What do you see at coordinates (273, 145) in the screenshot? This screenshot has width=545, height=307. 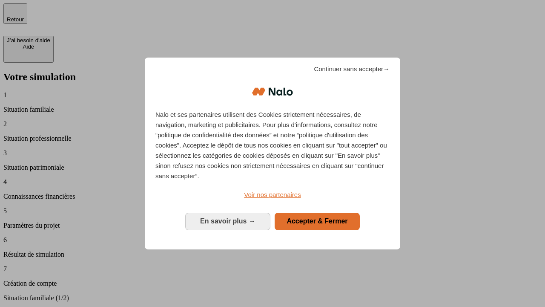 I see `p: Nalo et ses partenaires utilisent des Cookies strictement nécessaires, de navigation, marketing e...` at bounding box center [273, 145].